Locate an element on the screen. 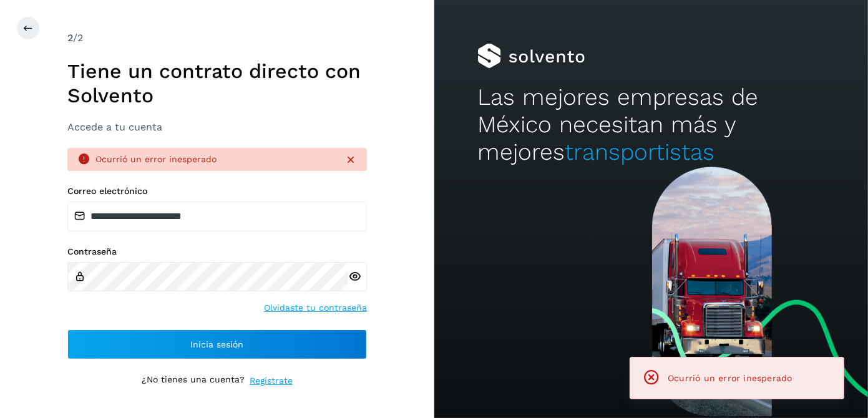 This screenshot has width=868, height=418. p: ¿No tienes una cuenta? is located at coordinates (193, 380).